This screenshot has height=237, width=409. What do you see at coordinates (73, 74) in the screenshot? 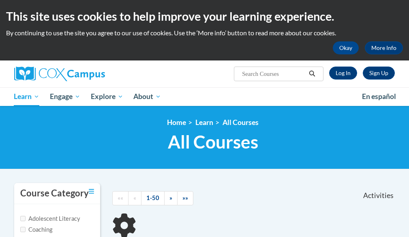
I see `a: Cox Campus` at bounding box center [73, 74].